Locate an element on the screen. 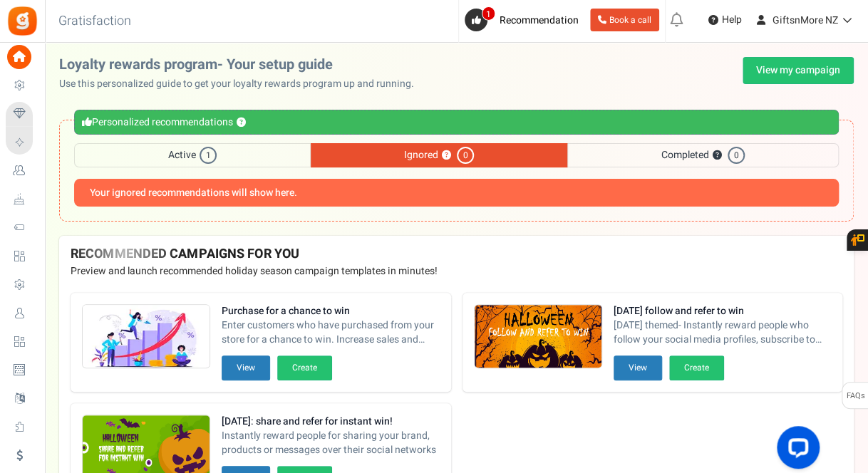 This screenshot has height=473, width=868. div: Personalized recommendations is located at coordinates (456, 121).